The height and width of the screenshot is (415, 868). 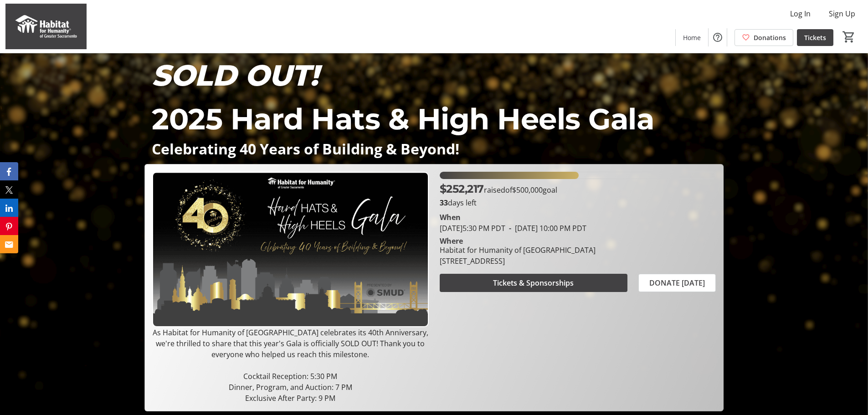 What do you see at coordinates (578, 175) in the screenshot?
I see `div: 50.44343799999999% of fundraising goal reached` at bounding box center [578, 175].